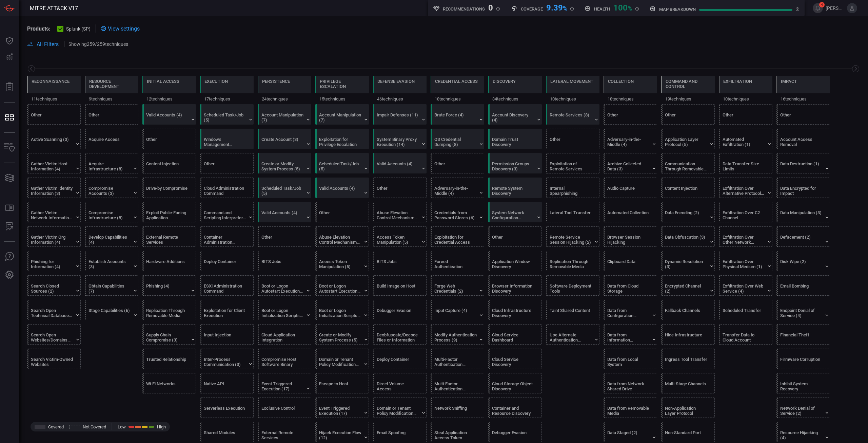 This screenshot has width=868, height=443. Describe the element at coordinates (628, 142) in the screenshot. I see `div: Adversary-in-the-Middle (4)` at that location.